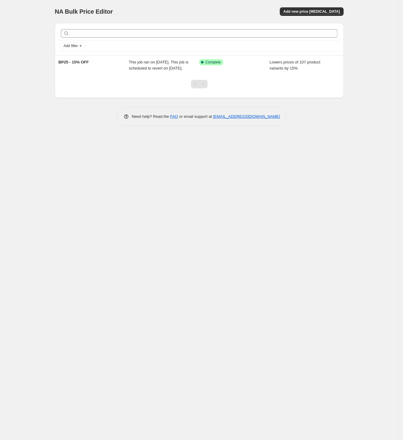  What do you see at coordinates (151, 116) in the screenshot?
I see `span: Need help? Read the` at bounding box center [151, 116].